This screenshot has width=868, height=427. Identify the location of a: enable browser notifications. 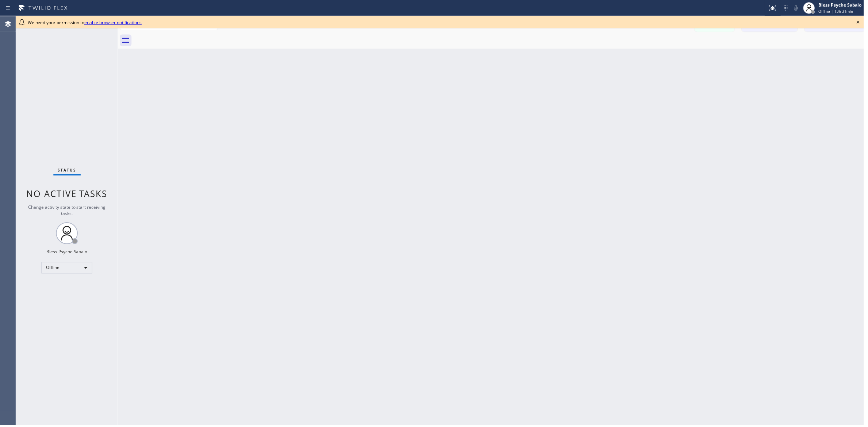
(113, 22).